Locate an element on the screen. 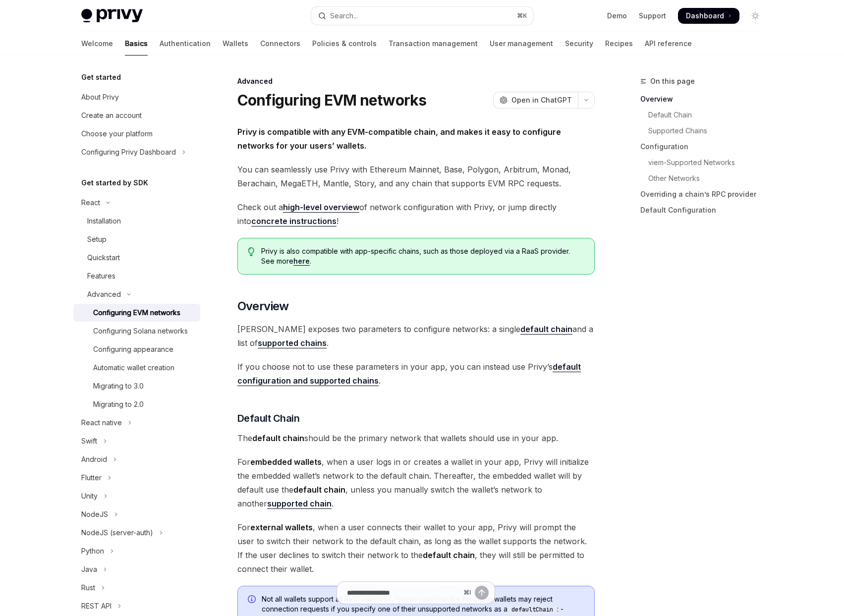 This screenshot has height=616, width=844. button: Toggle Python section is located at coordinates (137, 551).